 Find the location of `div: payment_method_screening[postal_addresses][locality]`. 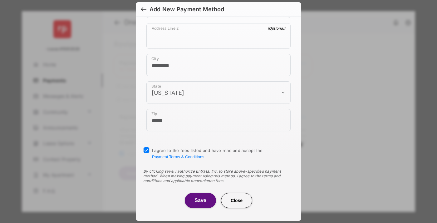

div: payment_method_screening[postal_addresses][locality] is located at coordinates (218, 65).